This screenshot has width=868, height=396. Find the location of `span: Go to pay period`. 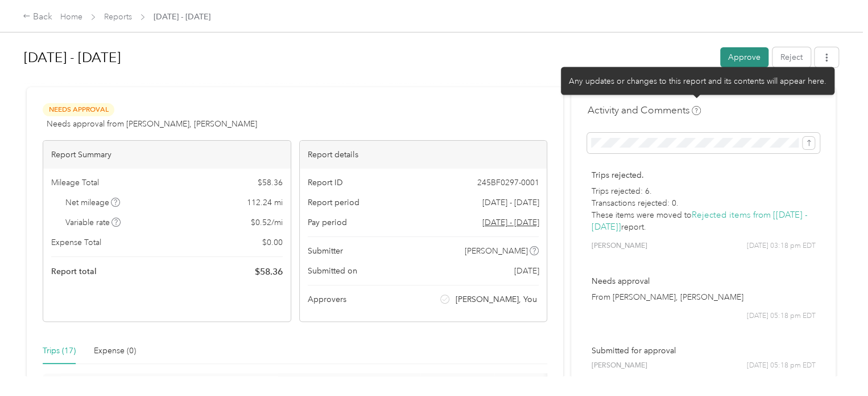

span: Go to pay period is located at coordinates (511, 222).